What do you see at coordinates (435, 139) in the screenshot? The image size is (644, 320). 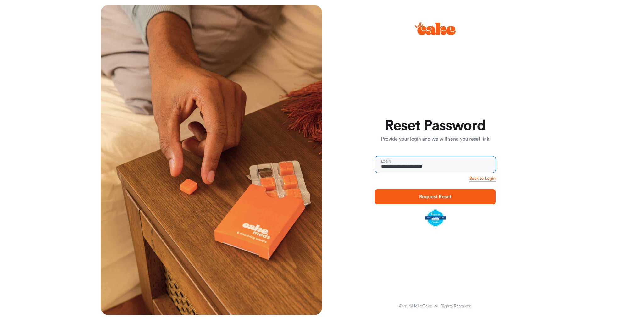 I see `p: Provide your login and we will send you reset link` at bounding box center [435, 139].